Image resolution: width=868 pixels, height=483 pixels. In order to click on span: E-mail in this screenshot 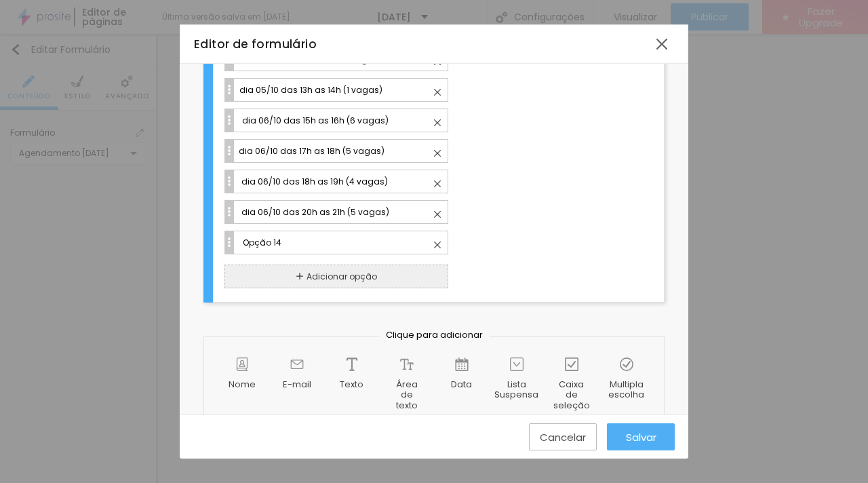, I will do `click(297, 385)`.